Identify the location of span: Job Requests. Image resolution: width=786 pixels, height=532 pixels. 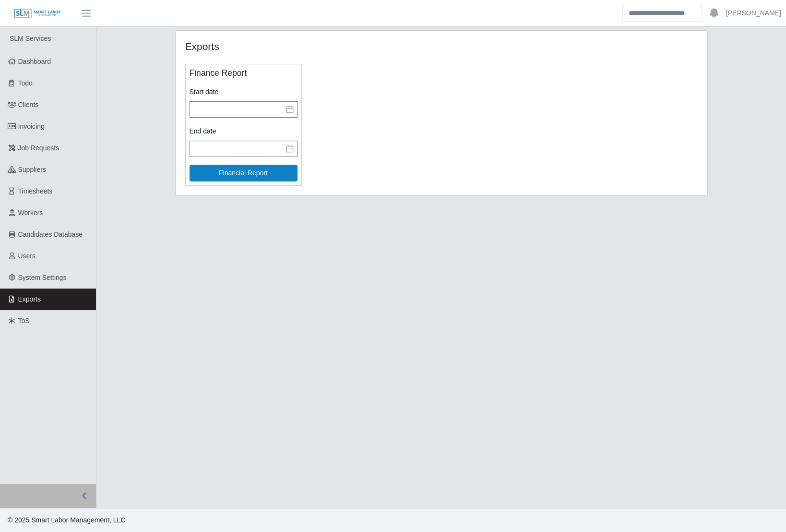
(39, 148).